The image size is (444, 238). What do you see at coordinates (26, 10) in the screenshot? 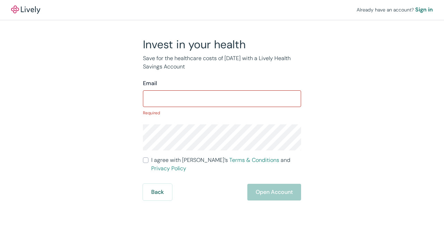
I see `img: Lively` at bounding box center [26, 10].